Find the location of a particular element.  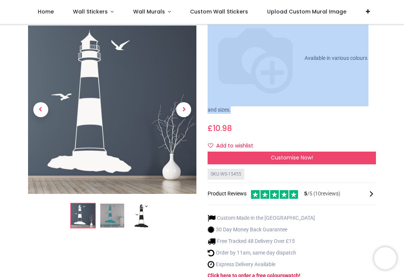

div: Product Reviews is located at coordinates (292, 194).